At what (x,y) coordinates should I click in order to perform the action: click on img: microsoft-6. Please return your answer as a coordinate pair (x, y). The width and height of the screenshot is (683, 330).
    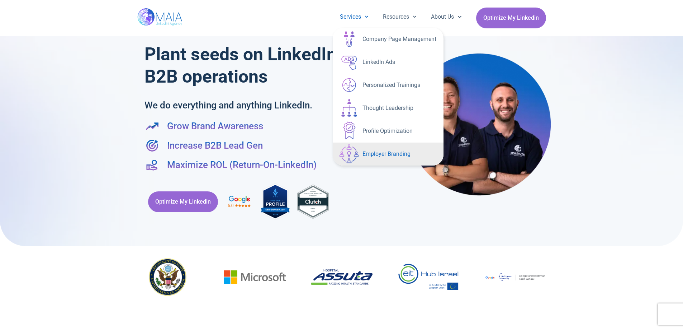
    Looking at the image, I should click on (255, 277).